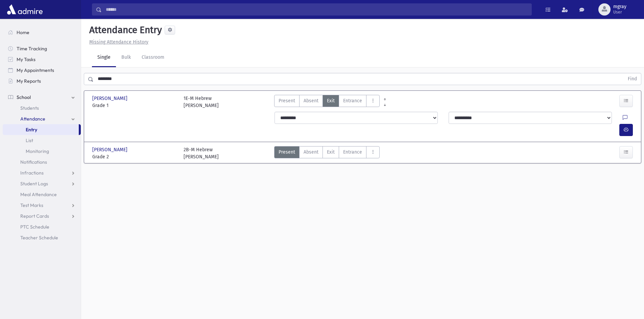 The image size is (644, 319). What do you see at coordinates (25, 10) in the screenshot?
I see `img: AdmirePro` at bounding box center [25, 10].